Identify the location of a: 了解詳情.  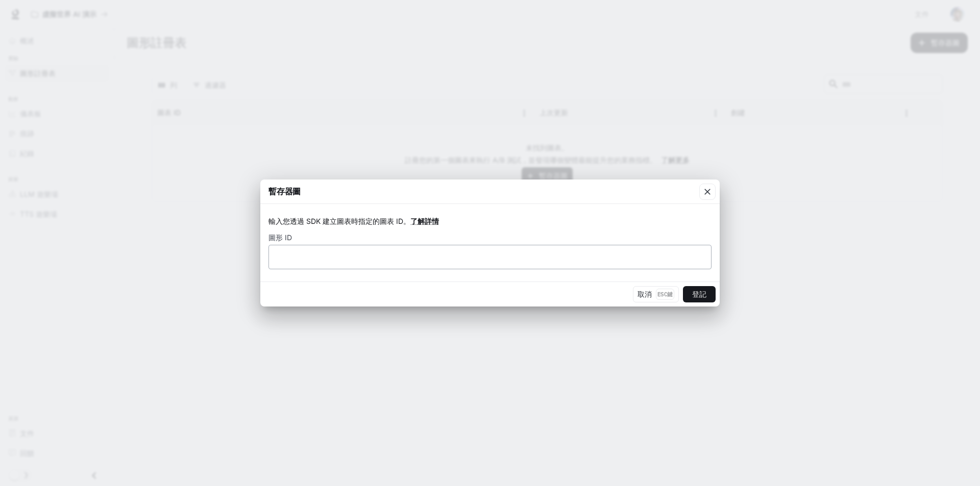
(425, 221).